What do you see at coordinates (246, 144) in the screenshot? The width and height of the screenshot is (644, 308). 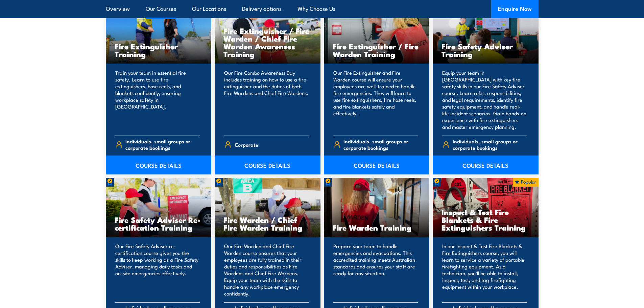 I see `span: Corporate` at bounding box center [246, 144].